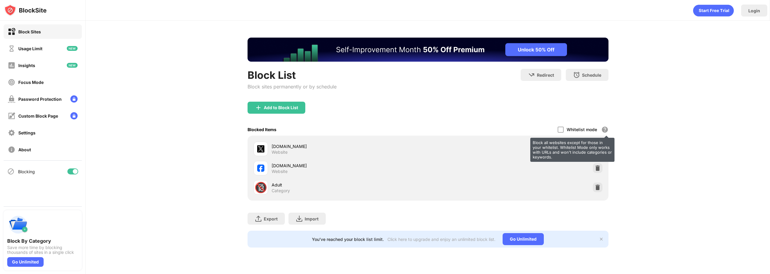 This screenshot has width=770, height=274. I want to click on img: focus-off.svg, so click(11, 82).